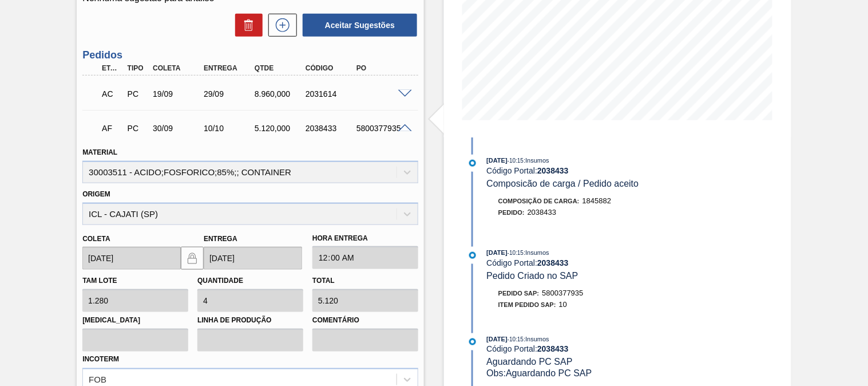  Describe the element at coordinates (358, 26) in the screenshot. I see `div: Aceitar Sugestões` at that location.